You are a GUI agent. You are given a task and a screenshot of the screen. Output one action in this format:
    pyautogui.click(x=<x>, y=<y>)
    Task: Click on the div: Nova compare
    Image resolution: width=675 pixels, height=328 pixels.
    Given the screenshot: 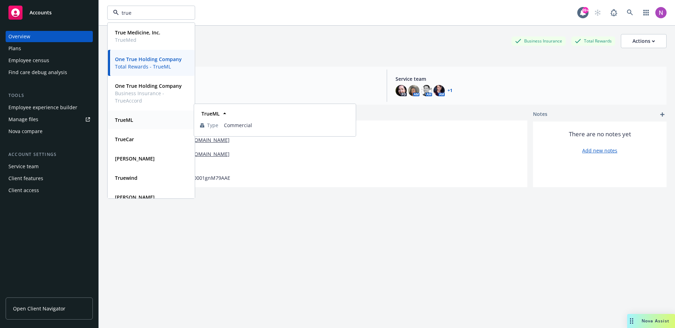 What is the action you would take?
    pyautogui.click(x=25, y=132)
    